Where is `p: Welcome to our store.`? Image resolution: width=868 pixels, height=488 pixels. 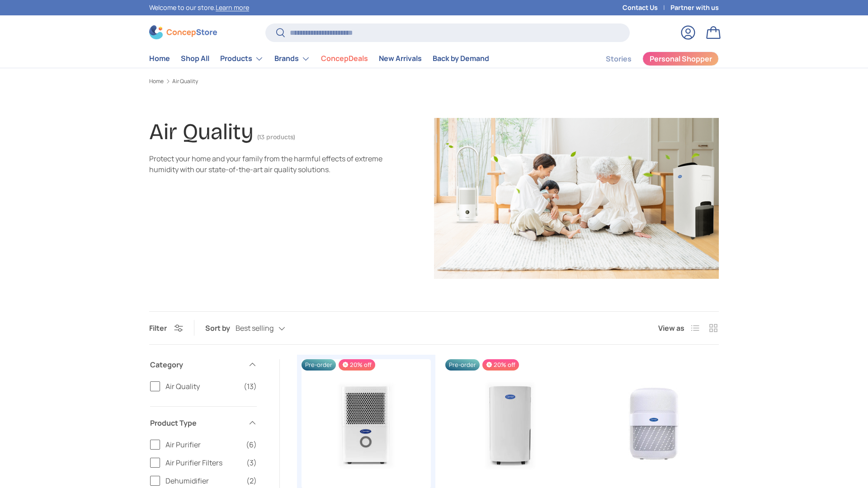
p: Welcome to our store. is located at coordinates (199, 7).